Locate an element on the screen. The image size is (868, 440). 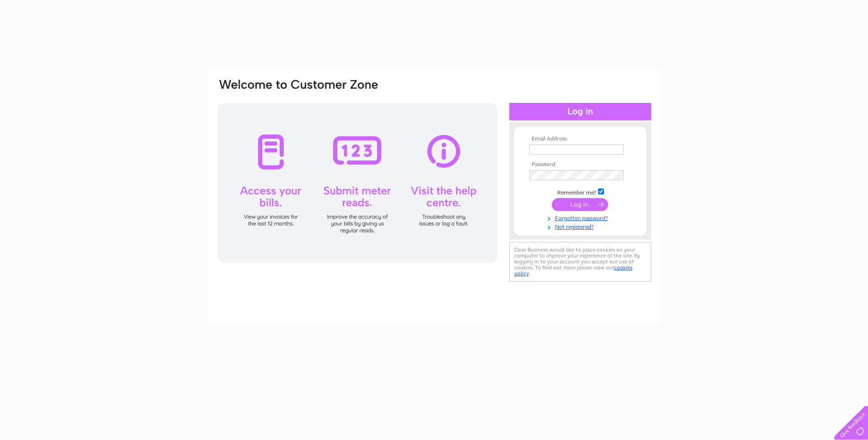
input: Submit is located at coordinates (579, 204).